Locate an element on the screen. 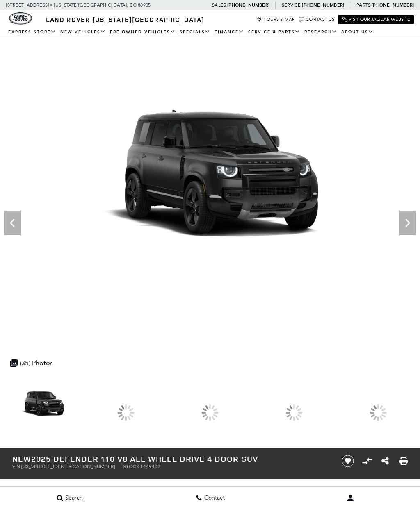  div: (35) Photos is located at coordinates (32, 363).